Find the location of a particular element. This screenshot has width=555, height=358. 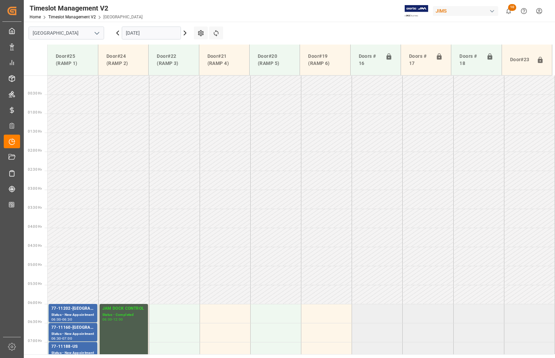

span: 10 is located at coordinates (512, 7).